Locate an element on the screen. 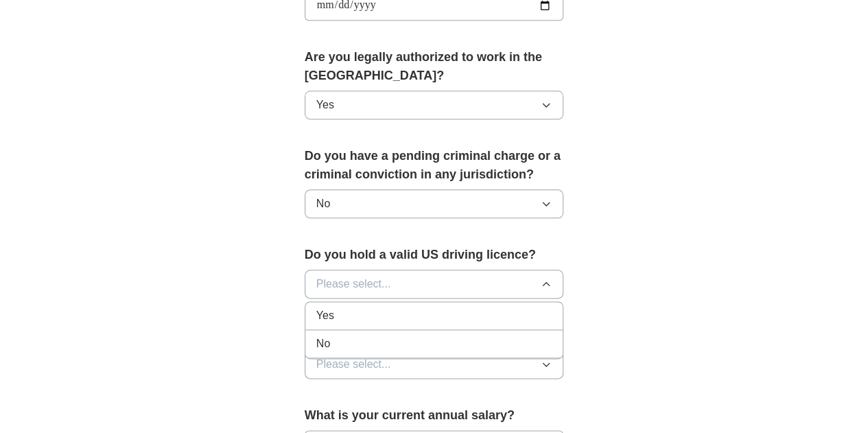 The image size is (868, 433). button: Yes is located at coordinates (434, 105).